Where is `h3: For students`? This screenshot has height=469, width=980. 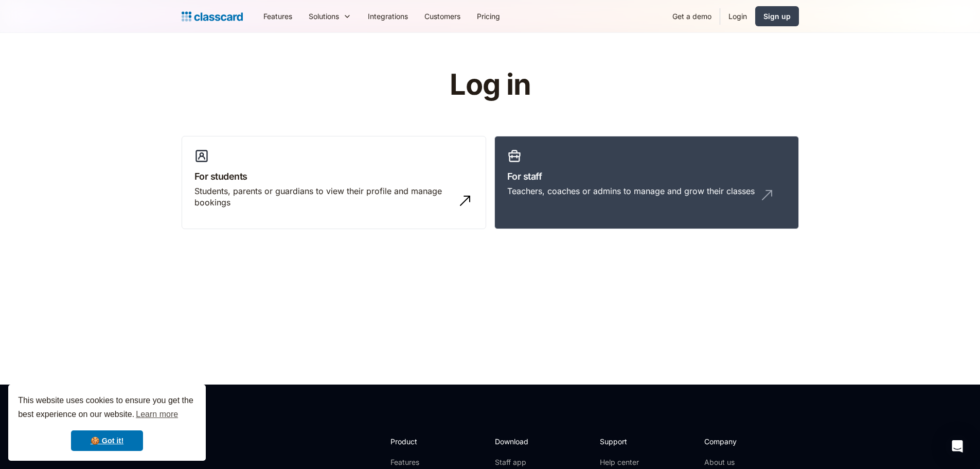 h3: For students is located at coordinates (334, 176).